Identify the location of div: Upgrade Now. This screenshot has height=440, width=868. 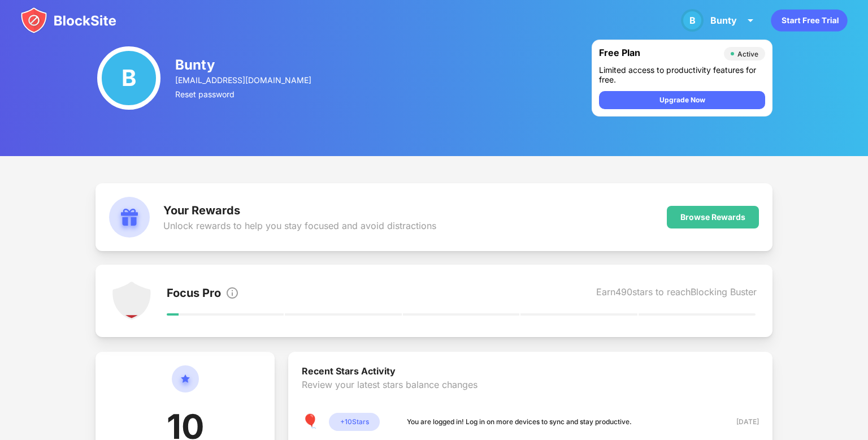
(682, 100).